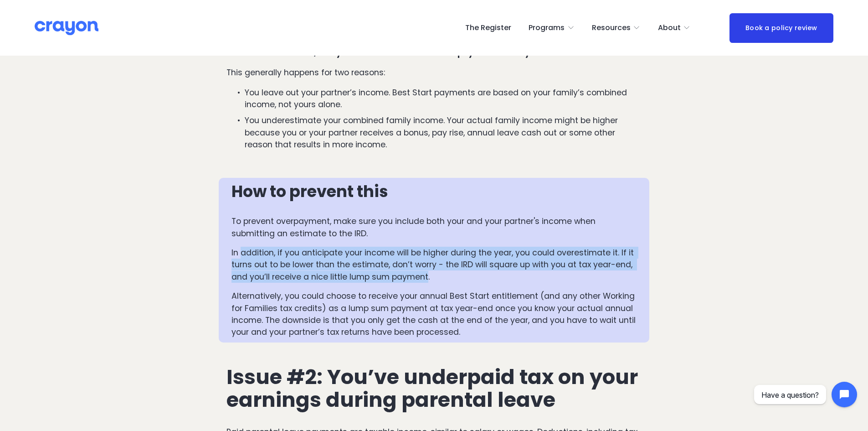 Image resolution: width=868 pixels, height=431 pixels. Describe the element at coordinates (782, 28) in the screenshot. I see `a: Book a policy review` at that location.